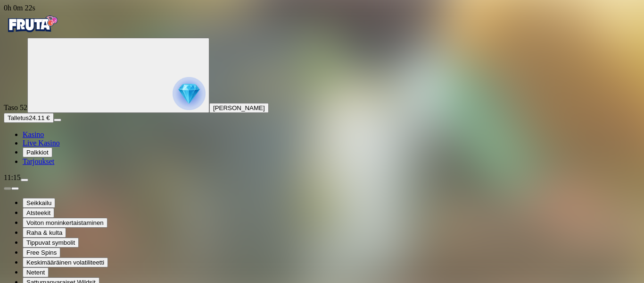 The image size is (644, 283). I want to click on nav: Primary, so click(322, 89).